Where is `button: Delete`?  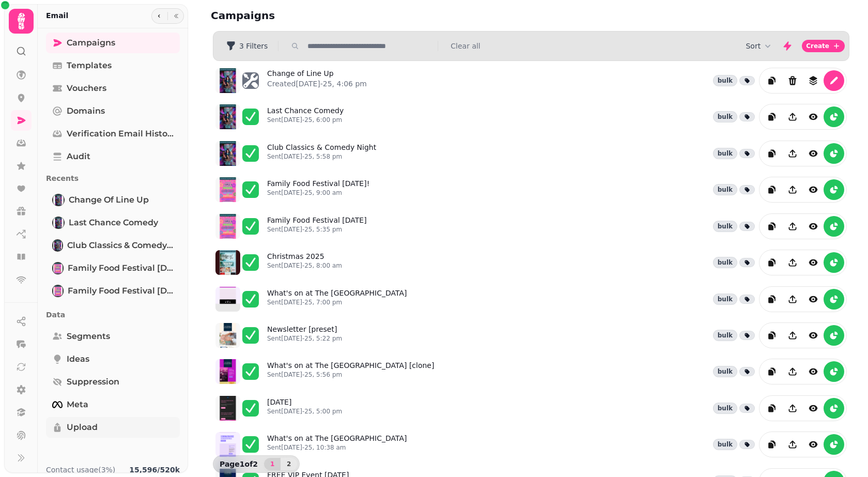 button: Delete is located at coordinates (793, 81).